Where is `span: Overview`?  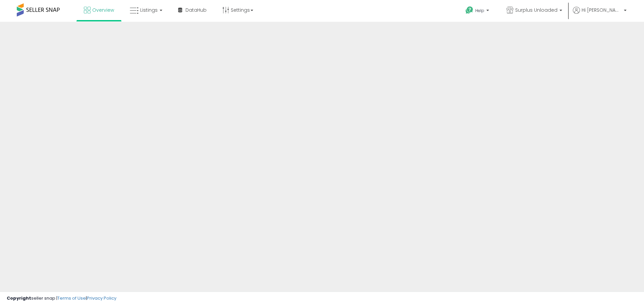
span: Overview is located at coordinates (103, 10).